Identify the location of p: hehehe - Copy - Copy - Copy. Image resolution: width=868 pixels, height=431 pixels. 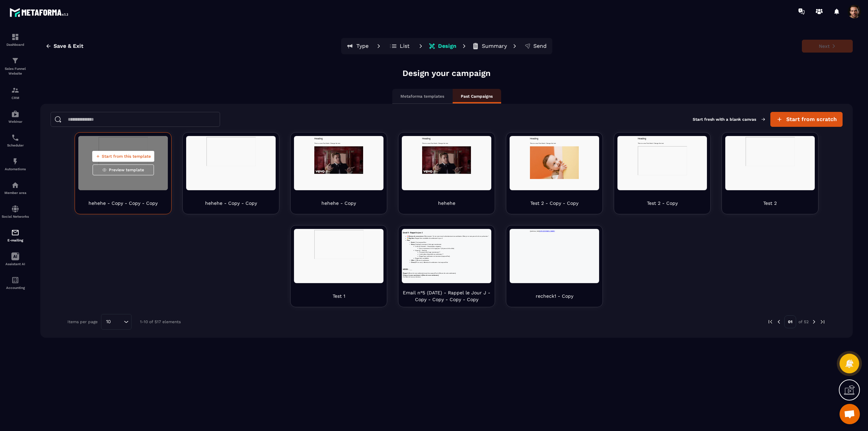
(123, 203).